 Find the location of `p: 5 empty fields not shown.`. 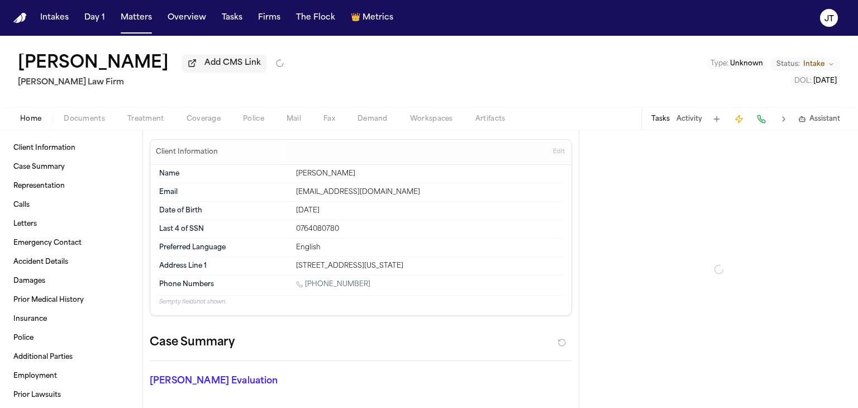

p: 5 empty fields not shown. is located at coordinates (361, 302).